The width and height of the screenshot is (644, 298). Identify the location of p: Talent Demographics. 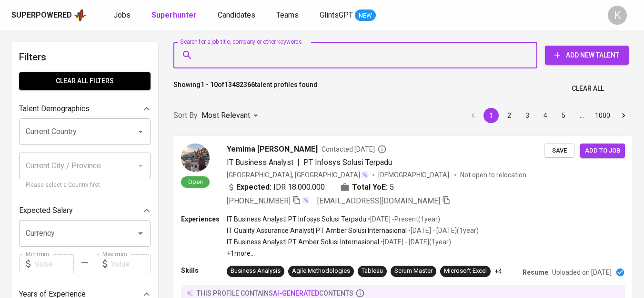
(55, 109).